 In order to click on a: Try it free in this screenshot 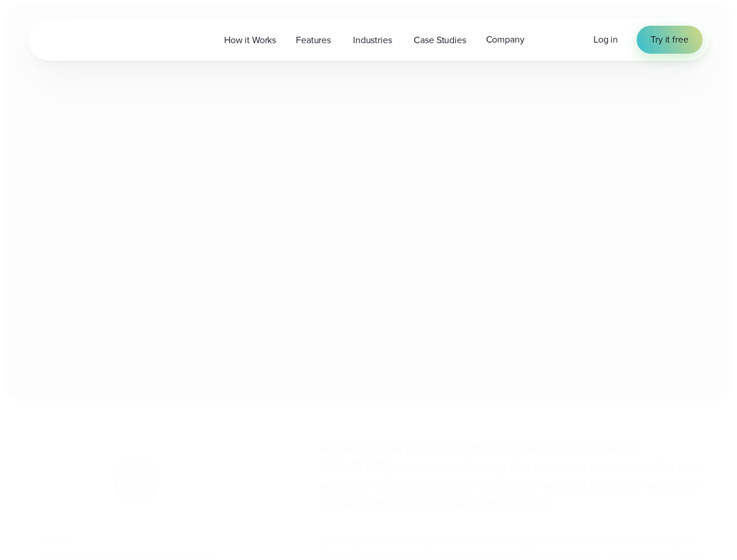, I will do `click(670, 39)`.